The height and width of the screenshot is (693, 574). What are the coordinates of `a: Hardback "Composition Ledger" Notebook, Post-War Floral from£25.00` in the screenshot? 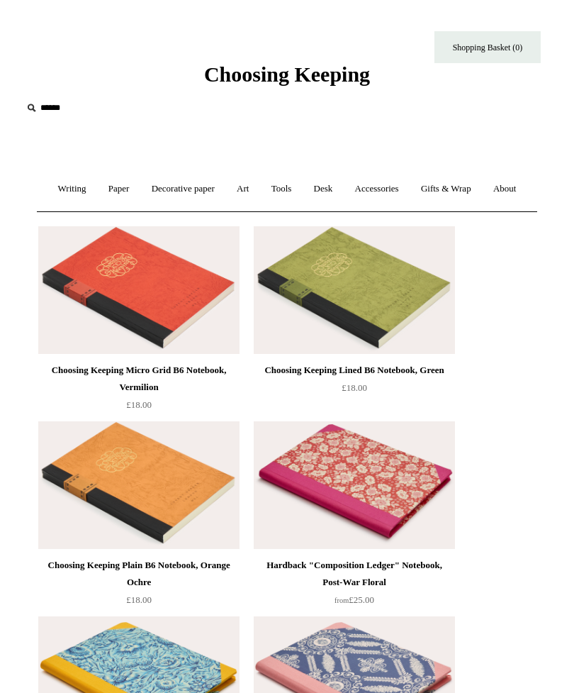 It's located at (355, 586).